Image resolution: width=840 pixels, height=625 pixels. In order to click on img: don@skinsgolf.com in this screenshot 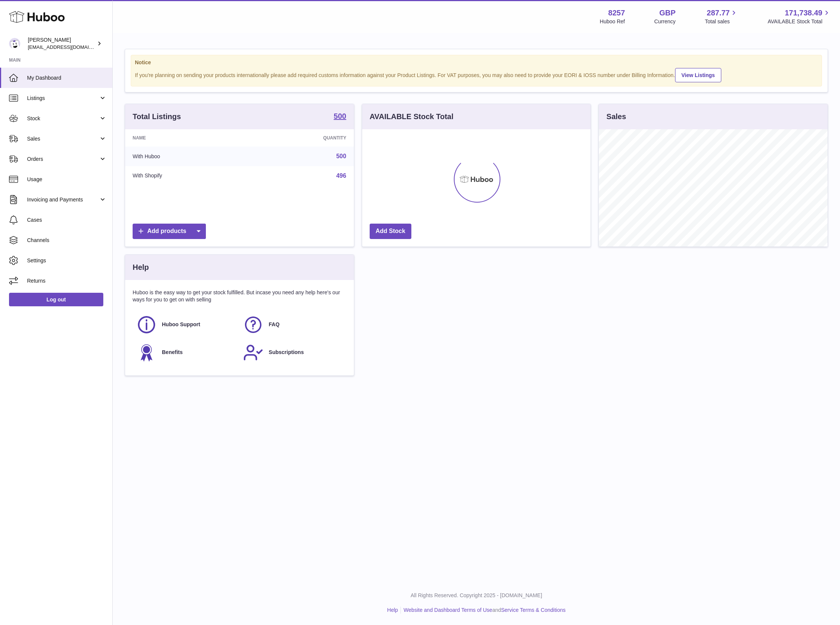, I will do `click(15, 43)`.